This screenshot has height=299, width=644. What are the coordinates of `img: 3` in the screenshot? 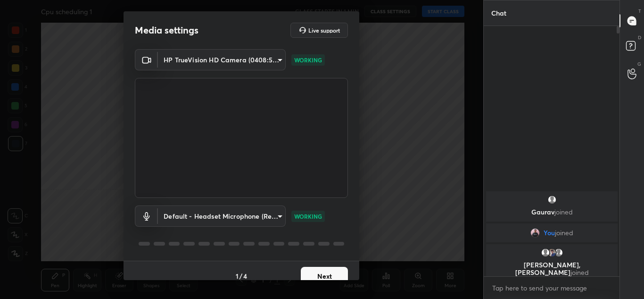 It's located at (552, 252).